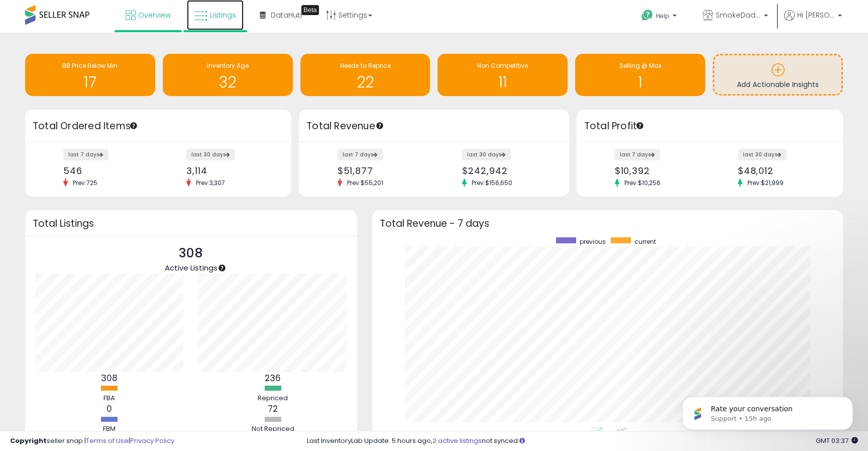  What do you see at coordinates (228, 75) in the screenshot?
I see `a: Inventory Age 32` at bounding box center [228, 75].